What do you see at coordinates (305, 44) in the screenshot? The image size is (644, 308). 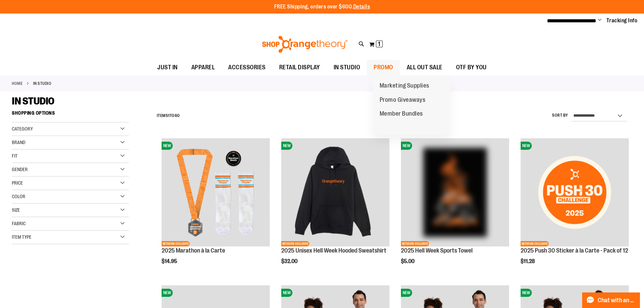 I see `img: Shop Orangetheory` at bounding box center [305, 44].